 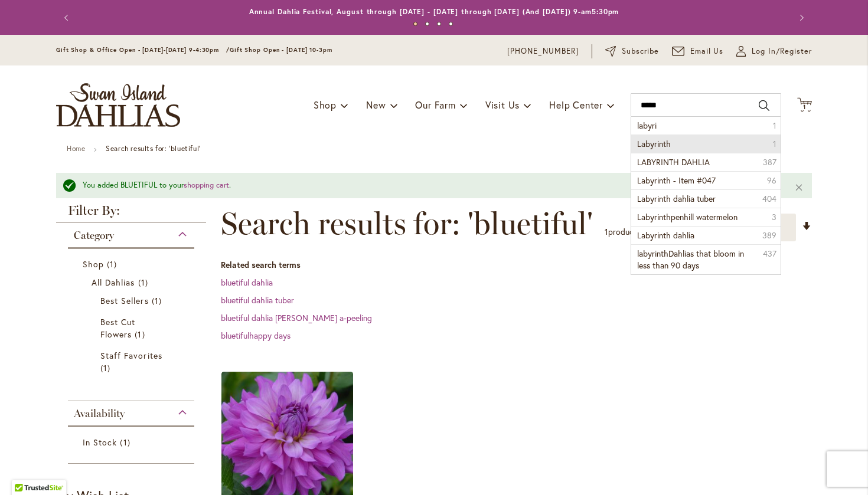 What do you see at coordinates (256, 336) in the screenshot?
I see `a: bluetifulhappy days` at bounding box center [256, 336].